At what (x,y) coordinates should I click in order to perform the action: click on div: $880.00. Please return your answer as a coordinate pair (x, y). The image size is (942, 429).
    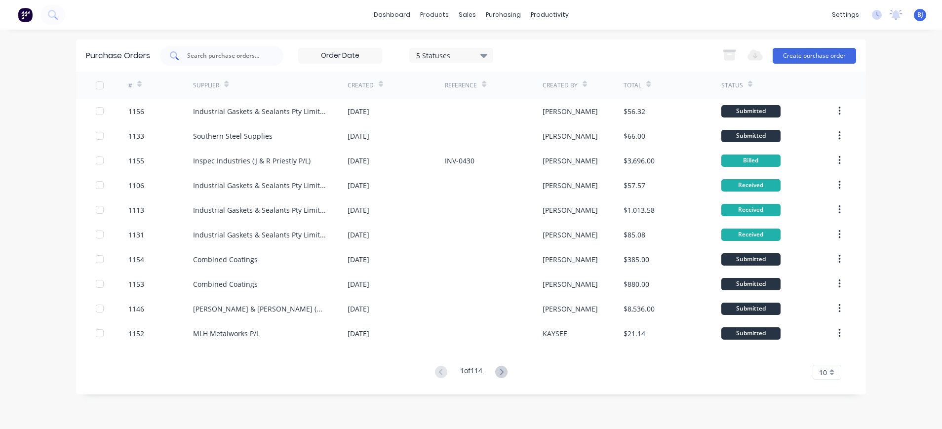
    Looking at the image, I should click on (636, 284).